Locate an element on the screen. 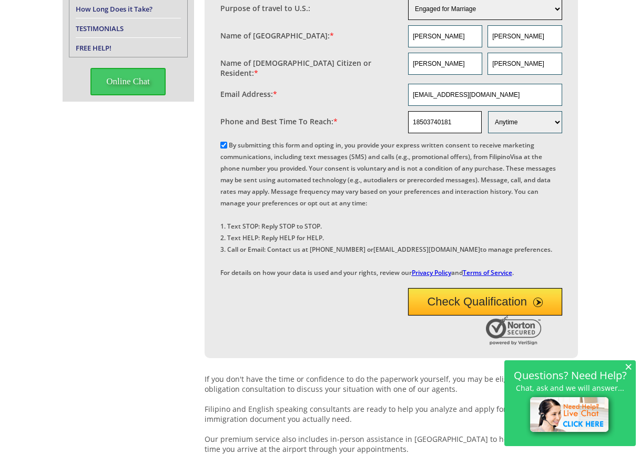 This screenshot has height=454, width=640. input: Email Address is located at coordinates (485, 95).